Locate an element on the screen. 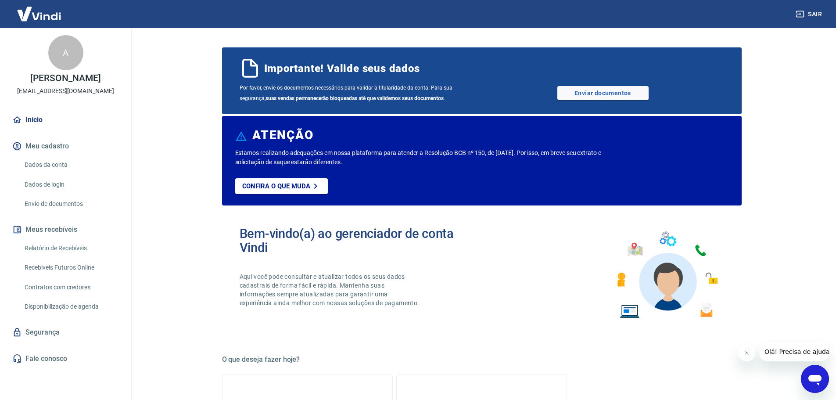  span: Importante! Valide seus dados is located at coordinates (342, 68).